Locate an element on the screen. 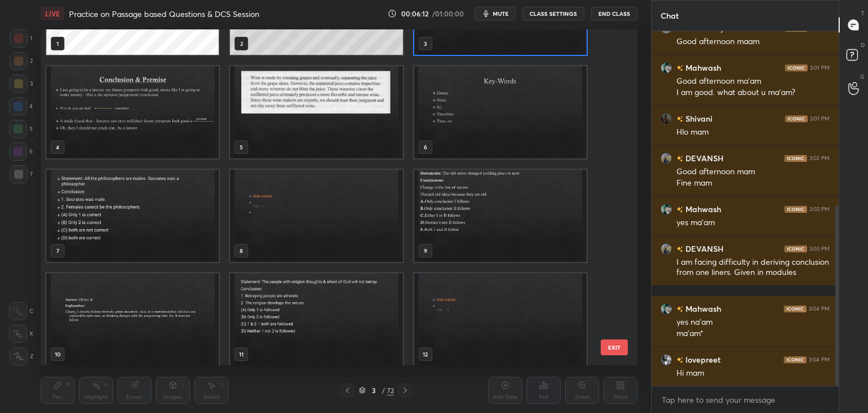 This screenshot has width=868, height=413. div: I am facing difficulty in deriving conclusion from one liners. Given in modules is located at coordinates (753, 268).